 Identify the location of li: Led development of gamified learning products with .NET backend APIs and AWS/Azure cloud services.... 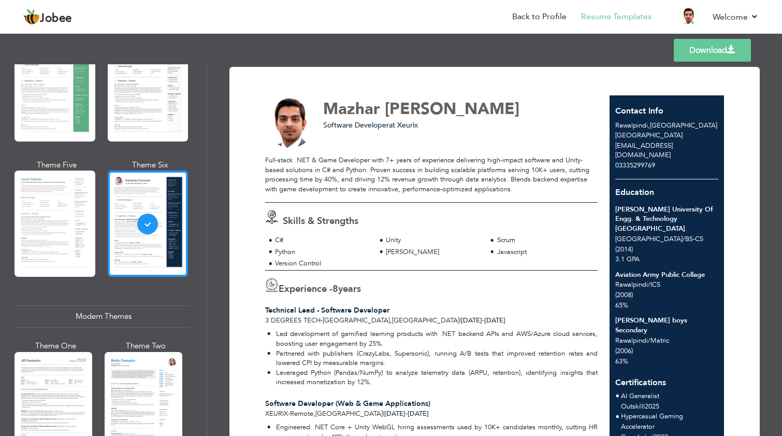
(432, 338).